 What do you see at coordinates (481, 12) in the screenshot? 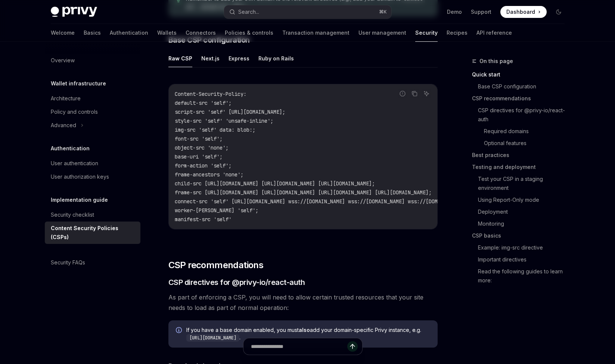
I see `a: Support` at bounding box center [481, 12].